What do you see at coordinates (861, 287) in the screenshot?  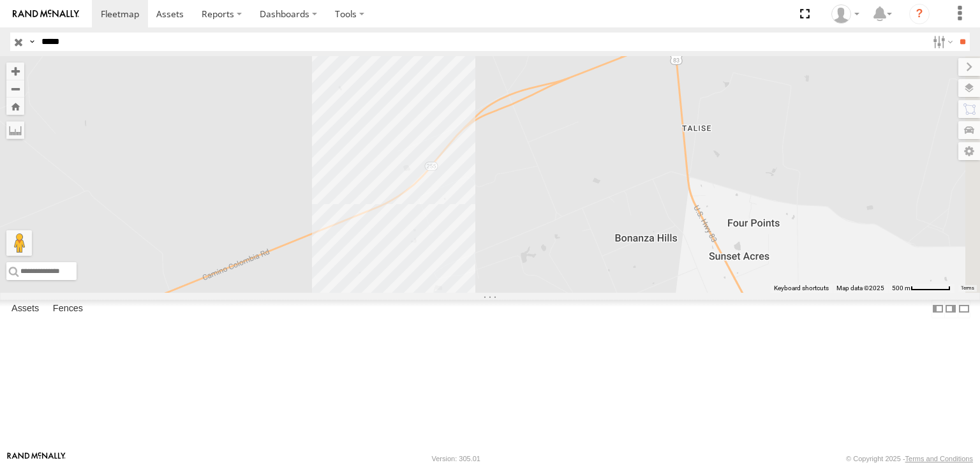 I see `span: Map data ©2025` at bounding box center [861, 287].